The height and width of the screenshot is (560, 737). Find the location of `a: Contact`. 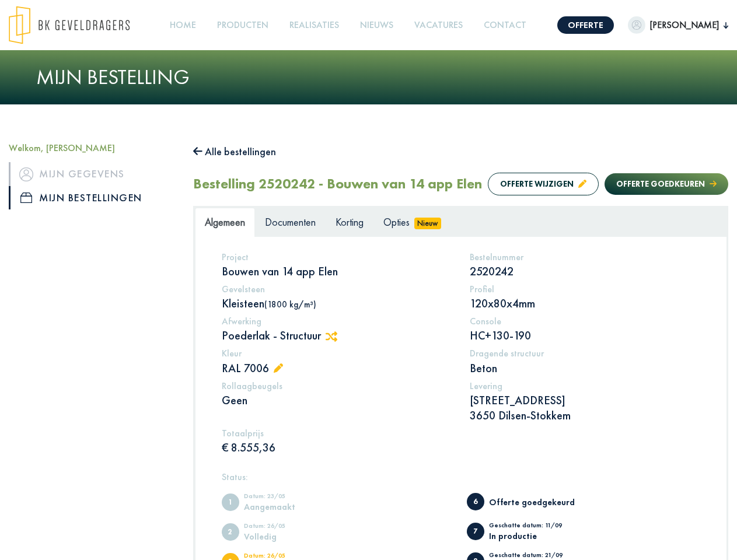

a: Contact is located at coordinates (505, 25).